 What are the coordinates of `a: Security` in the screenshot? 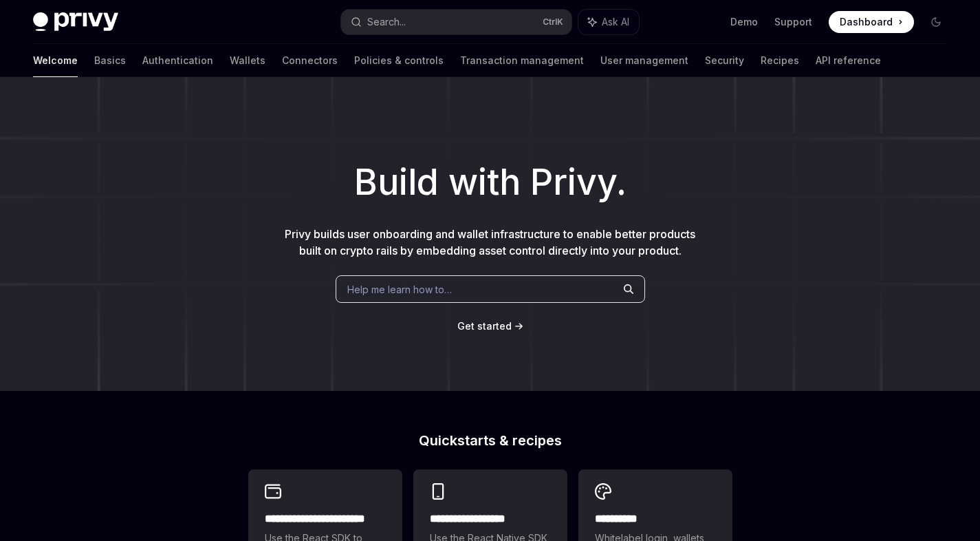 It's located at (724, 60).